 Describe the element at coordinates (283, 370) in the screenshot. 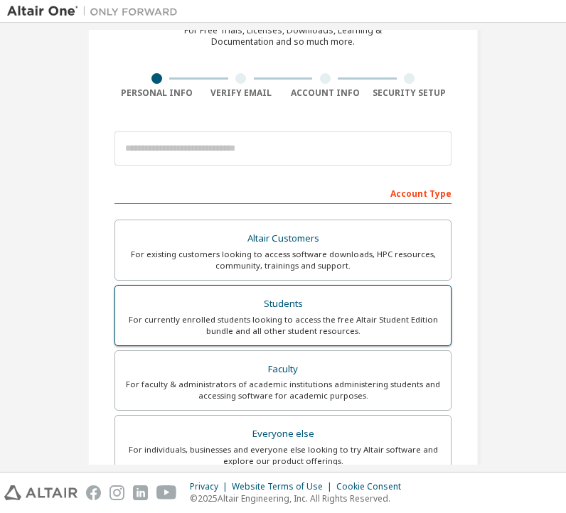

I see `div: Faculty` at that location.